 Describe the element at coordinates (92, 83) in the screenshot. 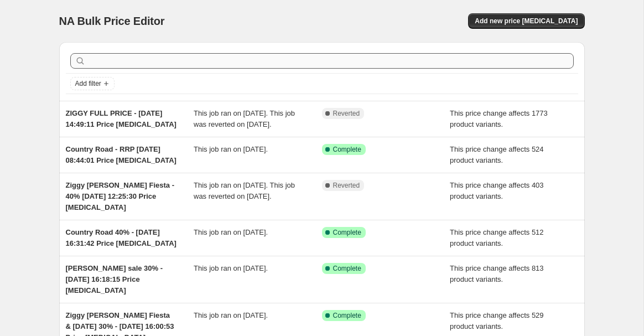

I see `button: Add filter` at that location.